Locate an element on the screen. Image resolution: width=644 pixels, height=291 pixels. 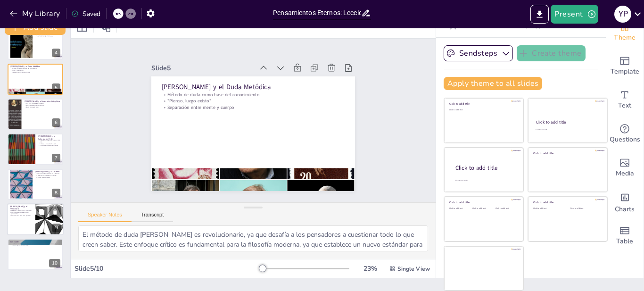
p: Libertad y igualdad en el feminismo is located at coordinates (22, 210).